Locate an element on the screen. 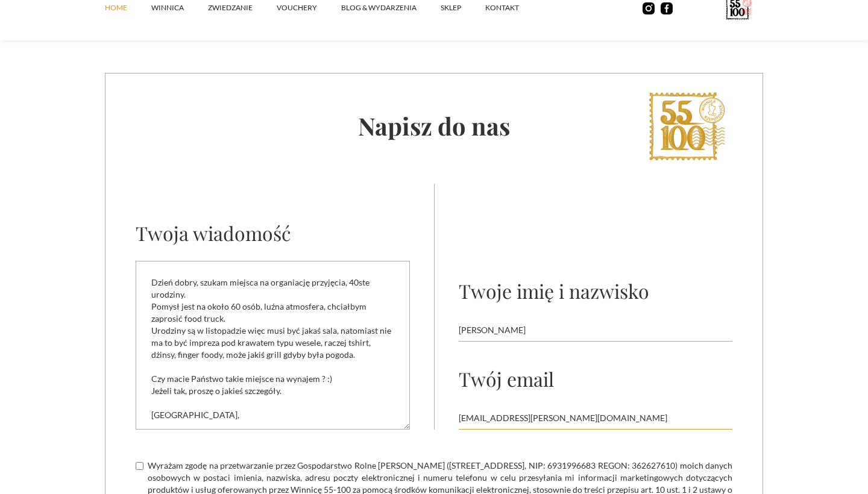 Image resolution: width=868 pixels, height=494 pixels. div: Twój email is located at coordinates (506, 378).